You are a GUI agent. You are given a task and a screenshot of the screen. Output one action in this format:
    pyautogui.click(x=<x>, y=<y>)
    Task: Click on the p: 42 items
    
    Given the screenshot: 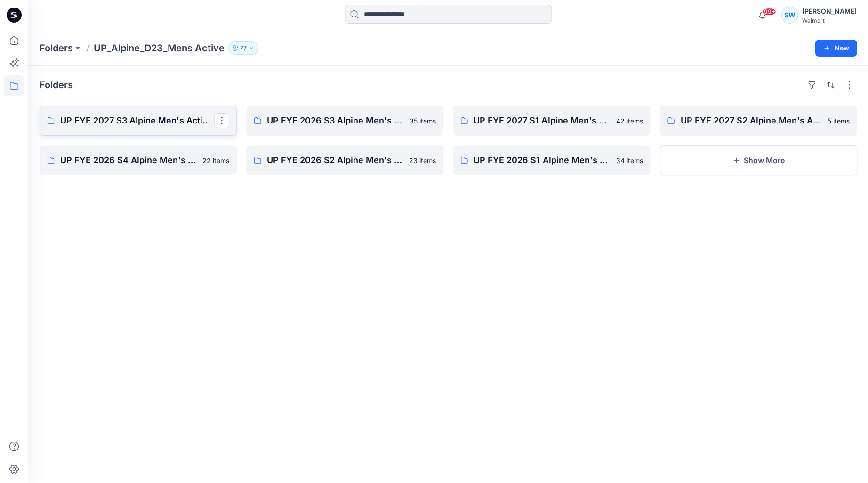 What is the action you would take?
    pyautogui.click(x=629, y=120)
    